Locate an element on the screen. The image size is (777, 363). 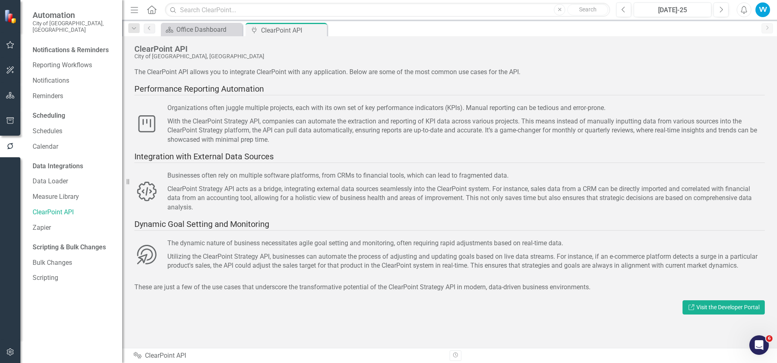
div: These are just a few of the use cases that underscore the transformative potential of the ClearPo... is located at coordinates (449, 287).